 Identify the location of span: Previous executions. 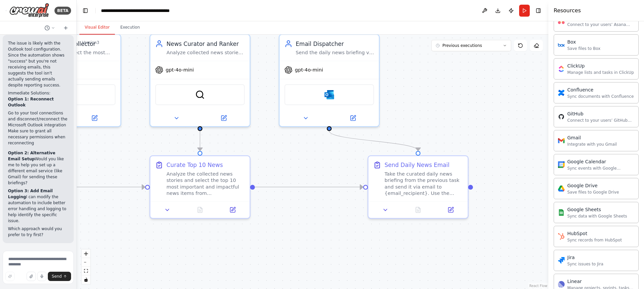
(462, 45).